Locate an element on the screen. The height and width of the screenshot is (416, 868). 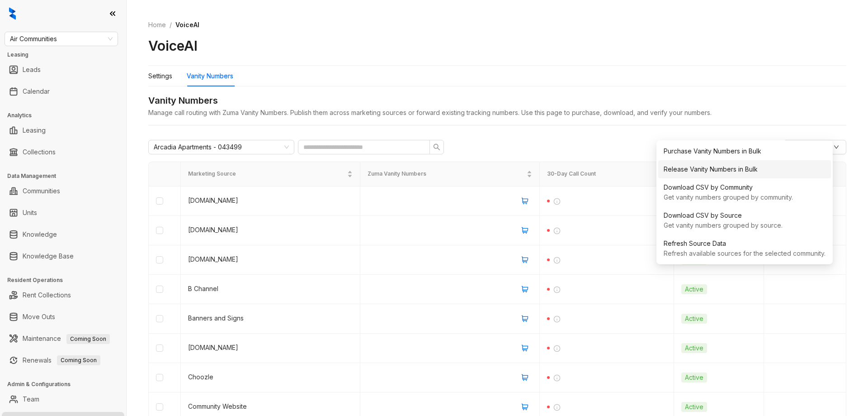
th: Zuma Vanity Numbers is located at coordinates (450, 174).